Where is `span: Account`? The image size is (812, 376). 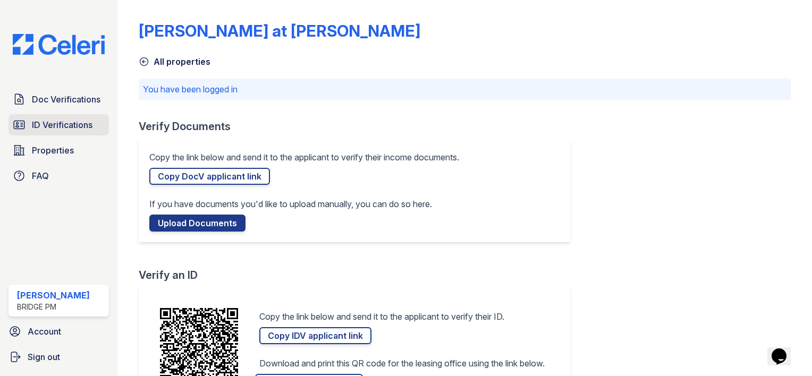
span: Account is located at coordinates (44, 331).